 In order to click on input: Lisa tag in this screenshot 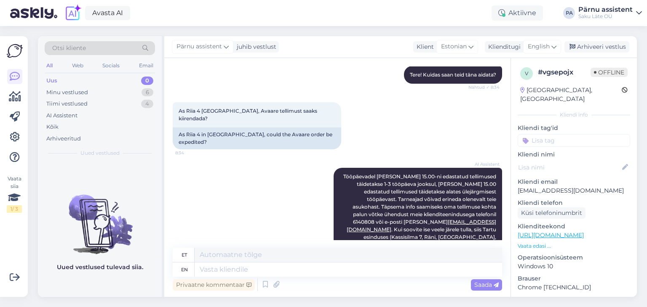, I will do `click(574, 141)`.